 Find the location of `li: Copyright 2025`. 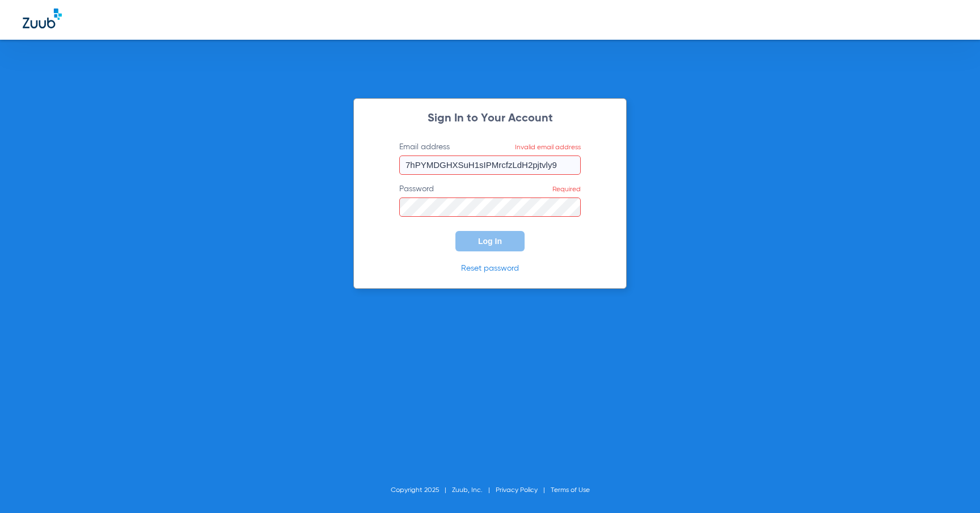

li: Copyright 2025 is located at coordinates (421, 491).